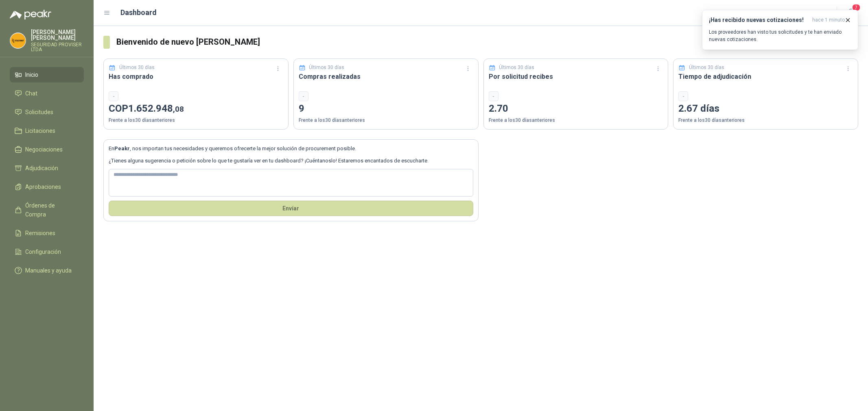 The image size is (868, 411). Describe the element at coordinates (41, 168) in the screenshot. I see `span: Adjudicación` at that location.